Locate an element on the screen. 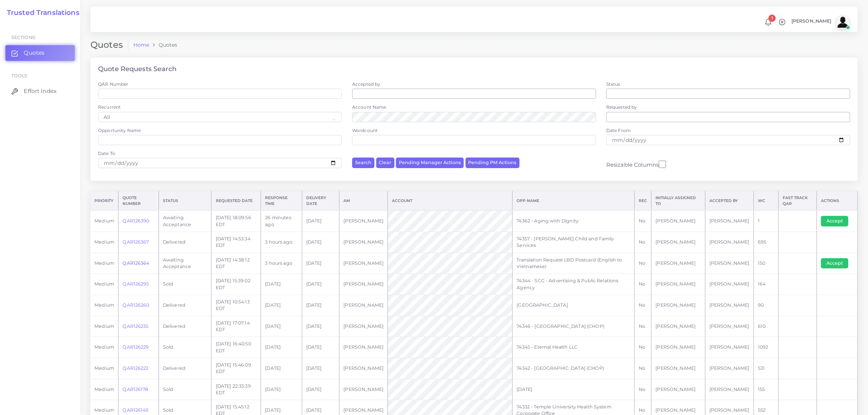 Image resolution: width=868 pixels, height=415 pixels. th: AM is located at coordinates (363, 201).